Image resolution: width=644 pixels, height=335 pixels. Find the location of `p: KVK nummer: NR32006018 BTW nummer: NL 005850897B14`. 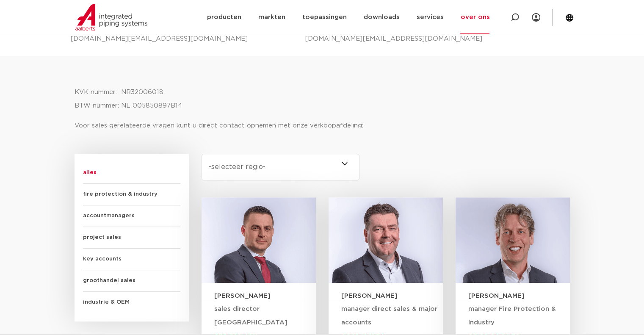

p: KVK nummer: NR32006018 BTW nummer: NL 005850897B14 is located at coordinates (322, 99).